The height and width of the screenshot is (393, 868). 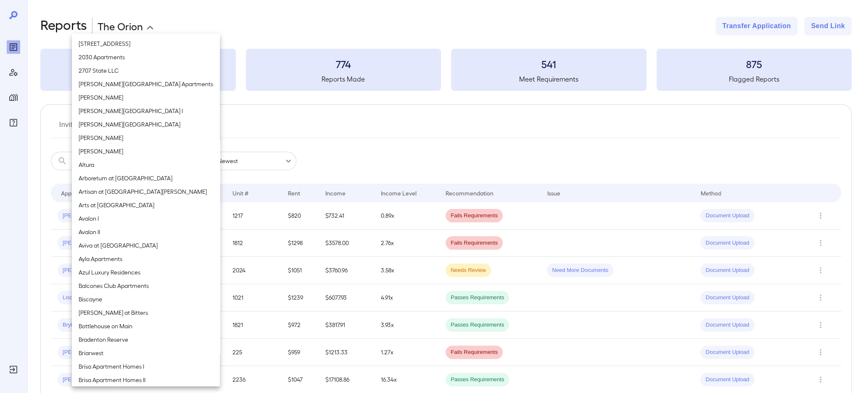 What do you see at coordinates (146, 219) in the screenshot?
I see `li: Avalon I` at bounding box center [146, 219].